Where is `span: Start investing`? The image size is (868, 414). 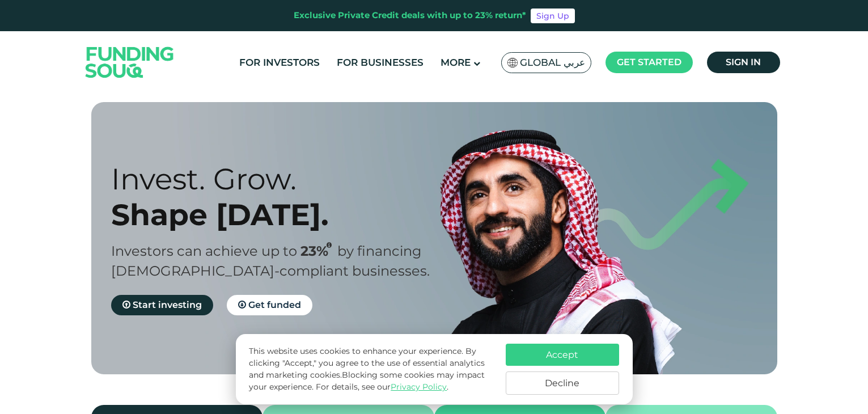 span: Start investing is located at coordinates (168, 305).